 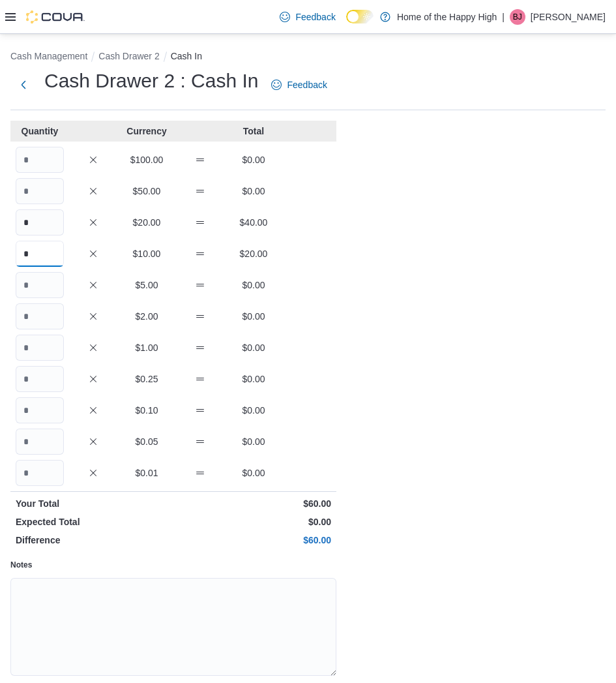 I want to click on p: $0.25, so click(x=147, y=378).